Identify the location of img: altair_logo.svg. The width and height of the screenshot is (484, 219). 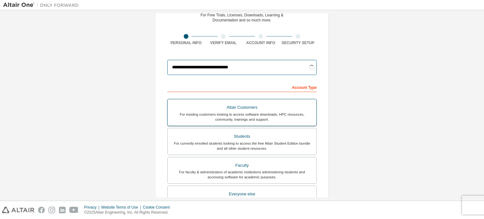
(18, 210).